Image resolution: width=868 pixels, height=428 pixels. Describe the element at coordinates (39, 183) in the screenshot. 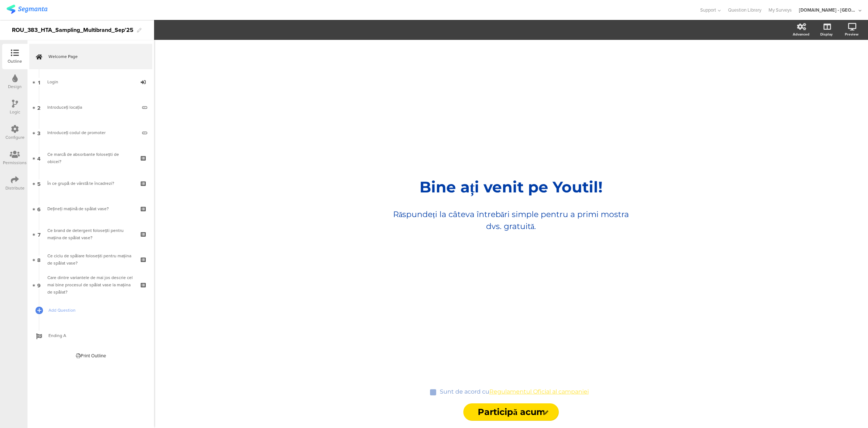

I see `span: 5` at that location.